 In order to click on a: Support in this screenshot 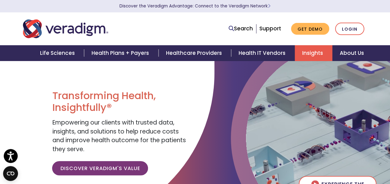, I will do `click(270, 29)`.